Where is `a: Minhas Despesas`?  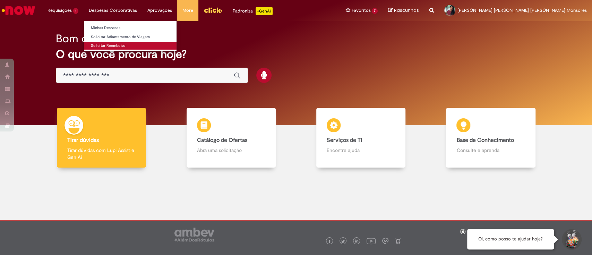
a: Minhas Despesas is located at coordinates (130, 28).